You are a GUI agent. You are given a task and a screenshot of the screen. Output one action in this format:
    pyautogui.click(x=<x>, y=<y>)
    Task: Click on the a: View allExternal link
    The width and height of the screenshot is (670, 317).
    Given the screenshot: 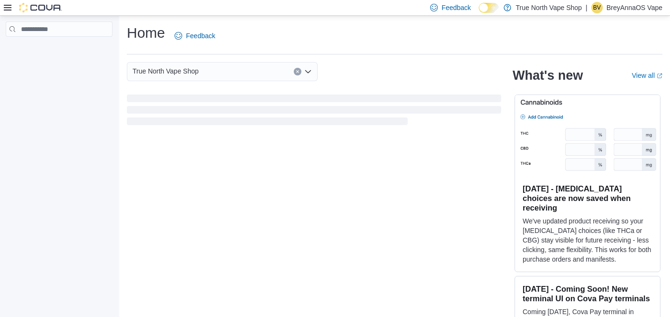 What is the action you would take?
    pyautogui.click(x=647, y=75)
    